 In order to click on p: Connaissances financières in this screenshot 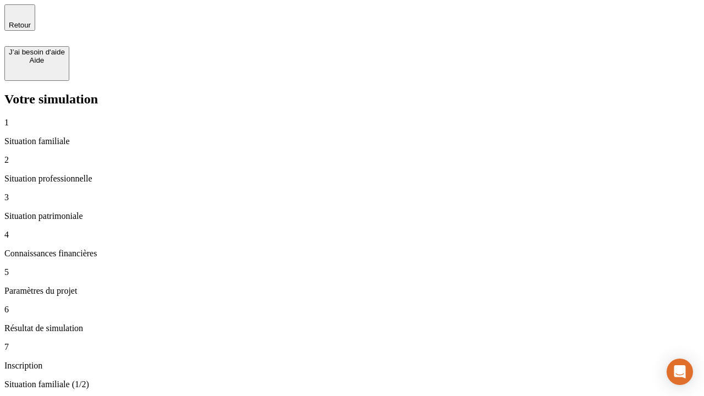, I will do `click(352, 254)`.